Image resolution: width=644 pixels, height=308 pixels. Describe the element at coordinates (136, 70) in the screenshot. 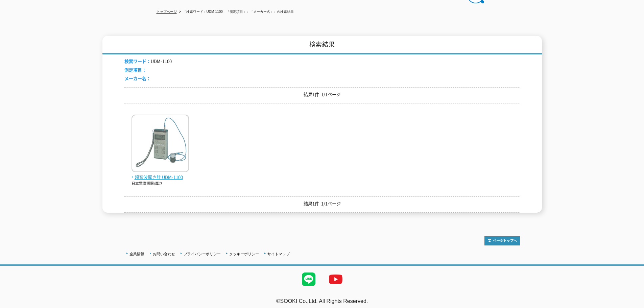

I see `span: 測定項目：` at that location.